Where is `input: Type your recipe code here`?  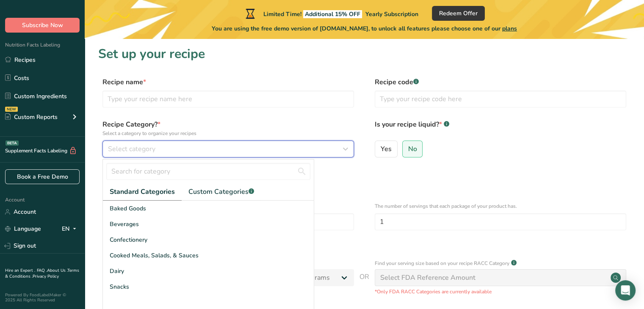
input: Type your recipe code here is located at coordinates (500, 99).